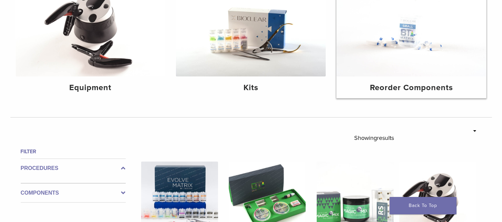 This screenshot has height=222, width=502. What do you see at coordinates (412, 88) in the screenshot?
I see `h4: Reorder Components` at bounding box center [412, 88].